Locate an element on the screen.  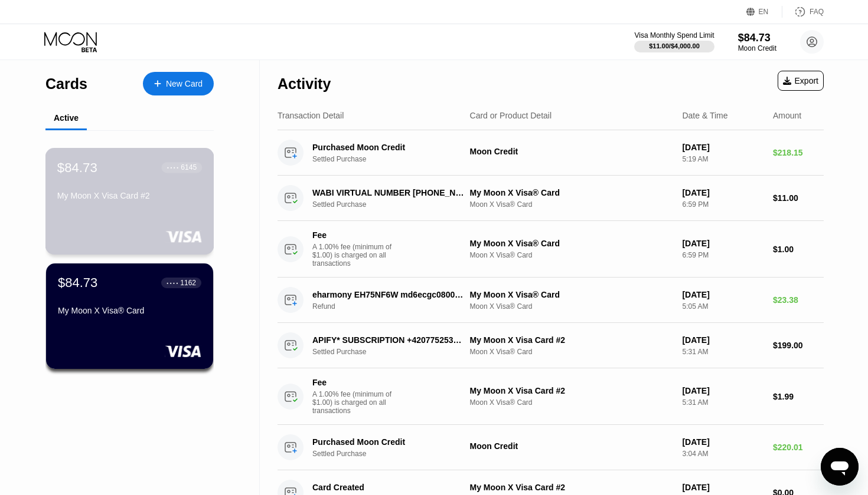
div: 1162 is located at coordinates (188, 283).